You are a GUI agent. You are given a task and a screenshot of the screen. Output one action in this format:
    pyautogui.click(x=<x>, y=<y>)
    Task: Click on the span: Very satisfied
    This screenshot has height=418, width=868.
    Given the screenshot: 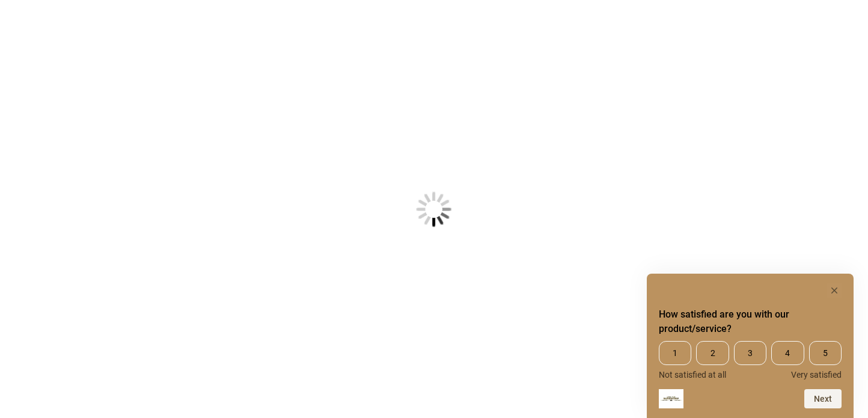 What is the action you would take?
    pyautogui.click(x=816, y=375)
    